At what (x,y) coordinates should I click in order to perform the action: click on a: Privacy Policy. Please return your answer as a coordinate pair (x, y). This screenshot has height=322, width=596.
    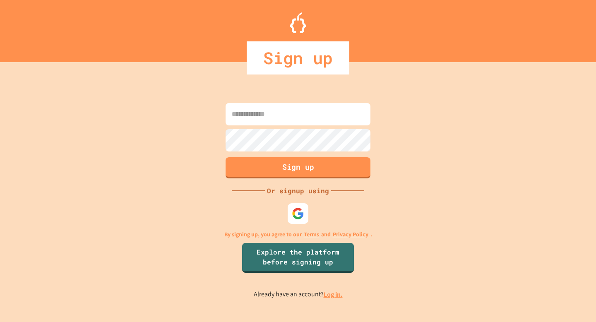
    Looking at the image, I should click on (350, 234).